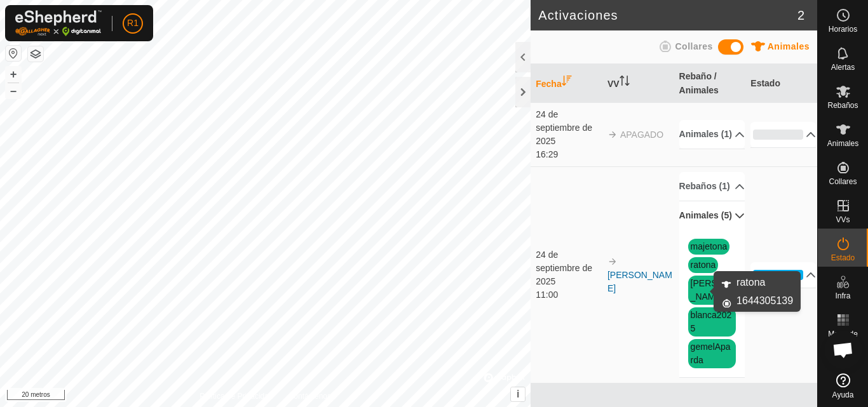 This screenshot has height=407, width=868. I want to click on font: Infra, so click(842, 296).